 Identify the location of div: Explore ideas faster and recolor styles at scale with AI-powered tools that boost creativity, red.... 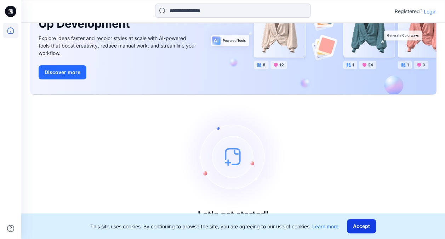
(118, 45).